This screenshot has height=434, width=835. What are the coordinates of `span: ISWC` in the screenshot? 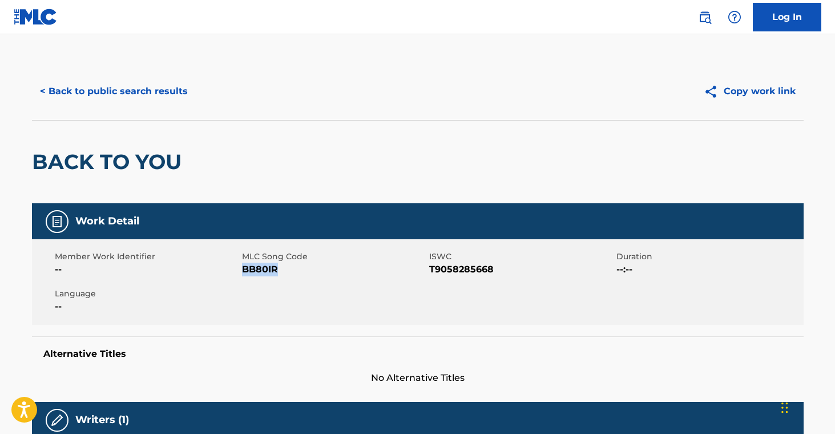 It's located at (521, 256).